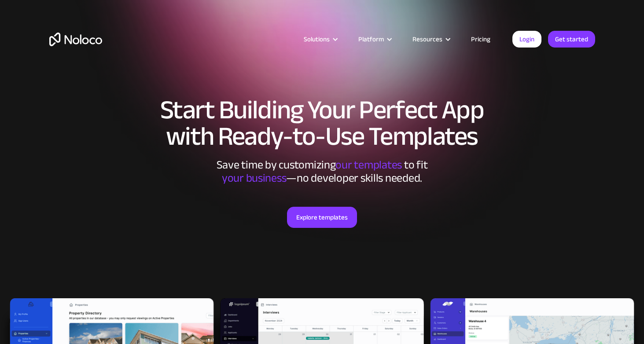 This screenshot has height=344, width=644. Describe the element at coordinates (527, 39) in the screenshot. I see `a: Login` at that location.